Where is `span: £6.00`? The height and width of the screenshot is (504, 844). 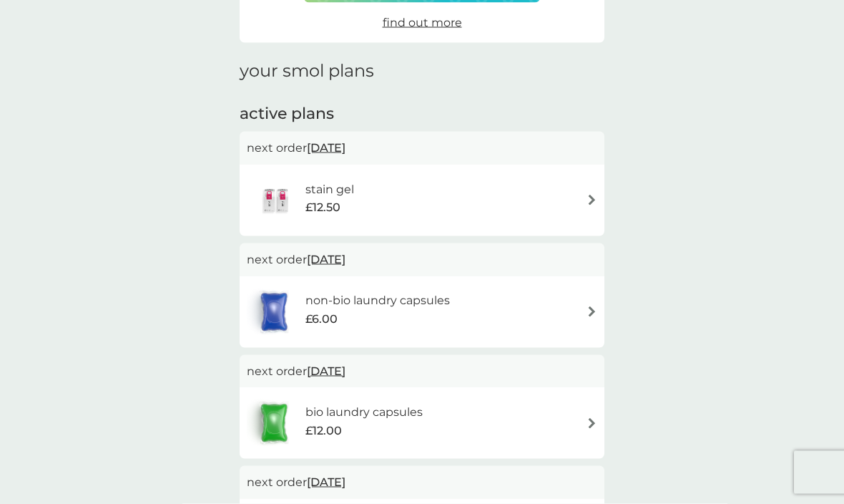 span: £6.00 is located at coordinates (321, 319).